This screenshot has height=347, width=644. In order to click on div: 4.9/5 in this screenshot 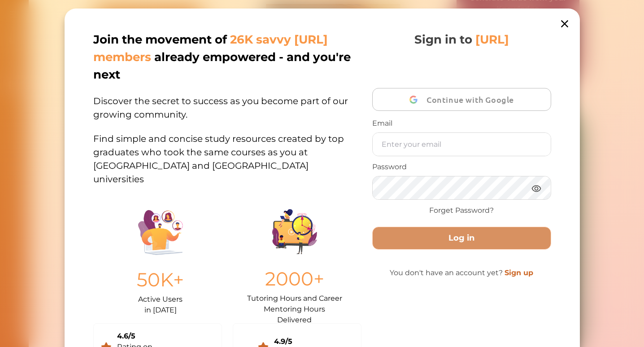, I will do `click(305, 342)`.